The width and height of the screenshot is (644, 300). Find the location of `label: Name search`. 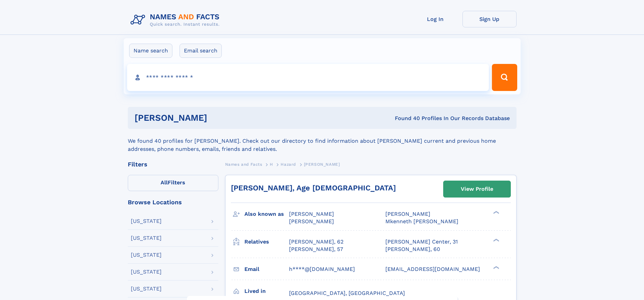

label: Name search is located at coordinates (151, 51).